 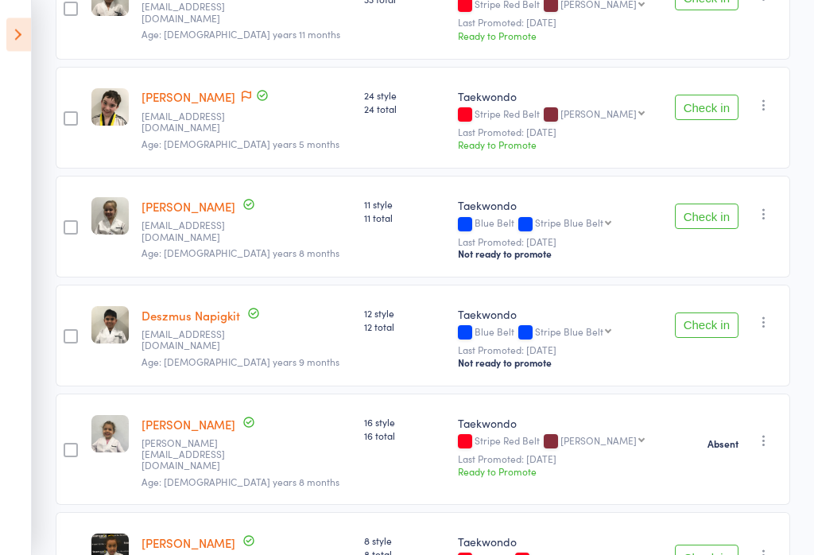 What do you see at coordinates (193, 455) in the screenshot?
I see `small: Dora.nikolaou2@gmail.com` at bounding box center [193, 455].